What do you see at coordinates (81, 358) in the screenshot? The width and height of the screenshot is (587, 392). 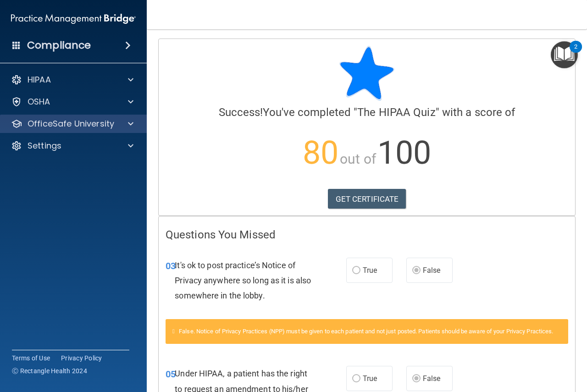 I see `a: Privacy Policy` at bounding box center [81, 358].